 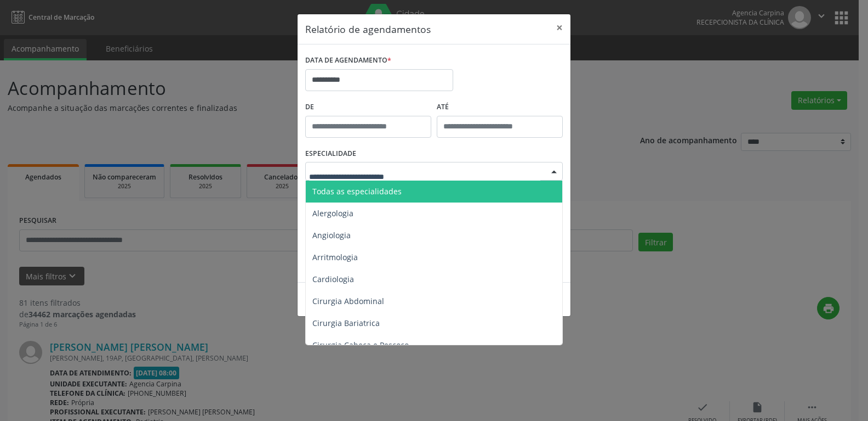 What do you see at coordinates (368, 107) in the screenshot?
I see `label: De` at bounding box center [368, 107].